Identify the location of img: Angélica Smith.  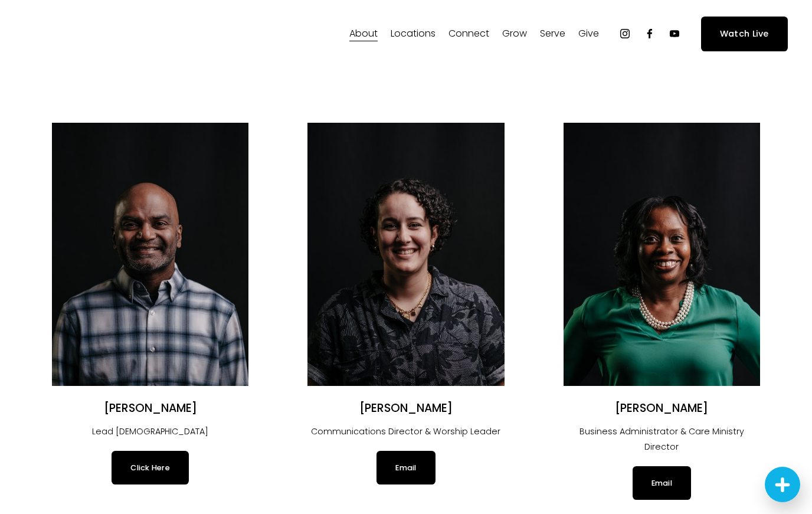
(406, 253).